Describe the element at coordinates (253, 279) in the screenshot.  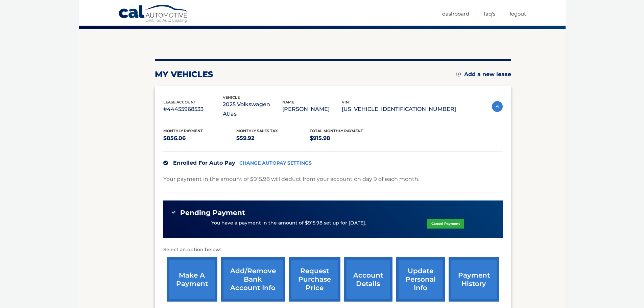
I see `a: Add/Remove bank account info` at that location.